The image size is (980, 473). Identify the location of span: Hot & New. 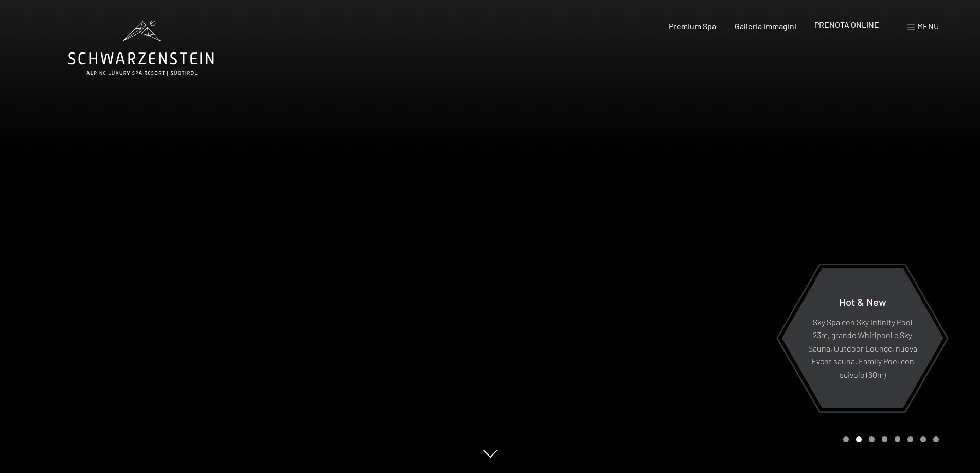
(862, 301).